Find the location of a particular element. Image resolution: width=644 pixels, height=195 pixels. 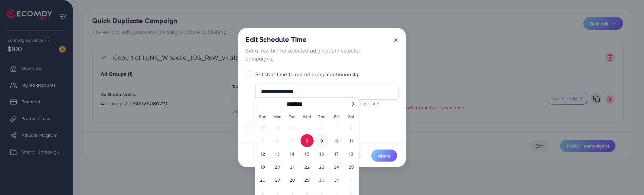

span: October 3, 2025 is located at coordinates (337, 127).